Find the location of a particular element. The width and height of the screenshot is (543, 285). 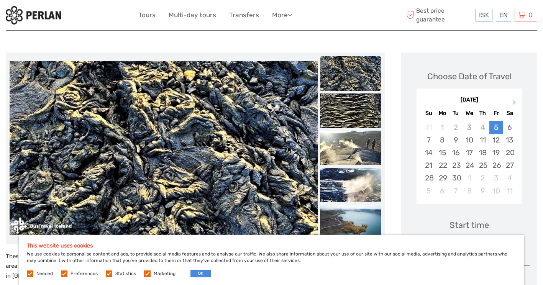

div: Th is located at coordinates (482, 113).